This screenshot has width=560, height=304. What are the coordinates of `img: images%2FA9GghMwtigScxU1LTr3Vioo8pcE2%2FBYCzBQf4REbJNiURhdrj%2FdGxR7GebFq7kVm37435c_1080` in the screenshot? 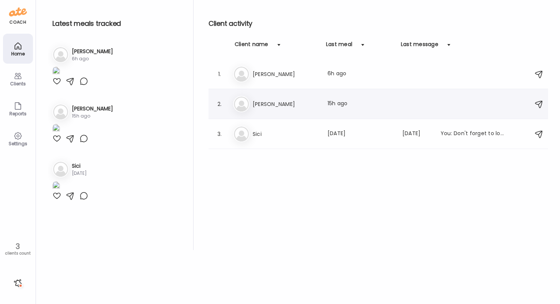 It's located at (56, 129).